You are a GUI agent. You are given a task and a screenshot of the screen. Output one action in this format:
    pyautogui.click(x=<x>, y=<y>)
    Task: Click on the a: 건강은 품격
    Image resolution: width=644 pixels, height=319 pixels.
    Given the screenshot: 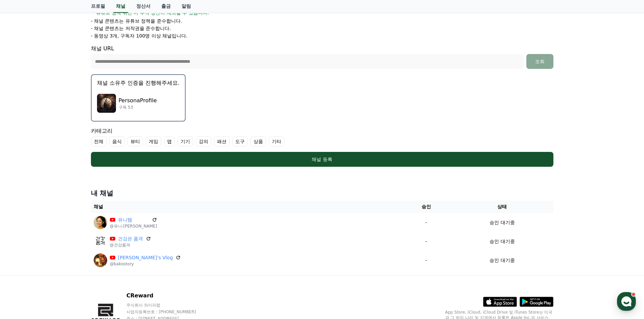 What is the action you would take?
    pyautogui.click(x=130, y=239)
    